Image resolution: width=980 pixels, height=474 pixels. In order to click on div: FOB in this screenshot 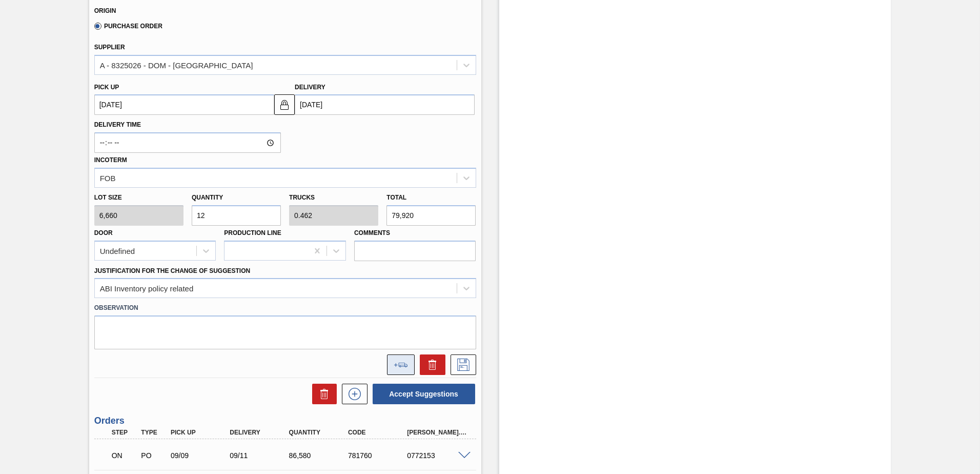, I will do `click(107, 178)`.